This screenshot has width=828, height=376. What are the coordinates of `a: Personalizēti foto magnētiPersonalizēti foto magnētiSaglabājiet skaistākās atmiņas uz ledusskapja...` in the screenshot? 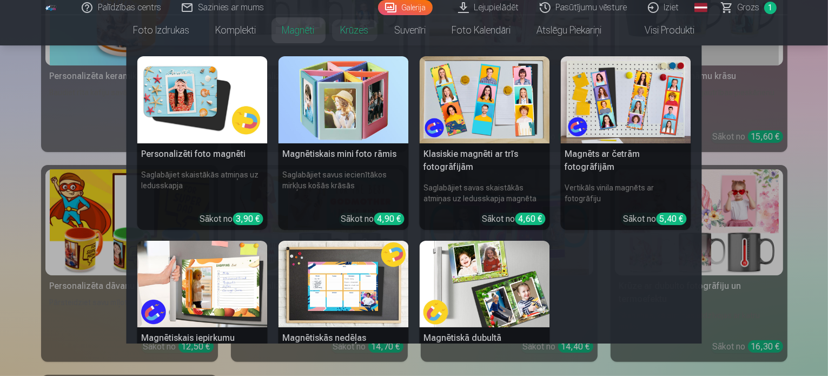 It's located at (202, 143).